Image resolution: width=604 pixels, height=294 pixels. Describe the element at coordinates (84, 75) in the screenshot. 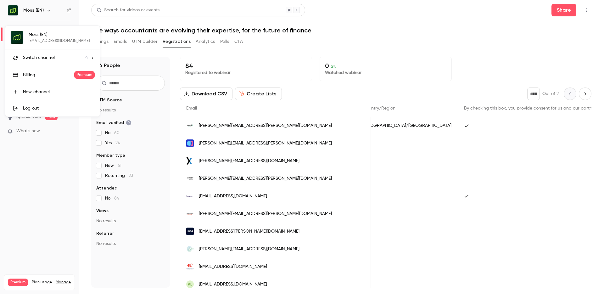

I see `span: Premium` at that location.